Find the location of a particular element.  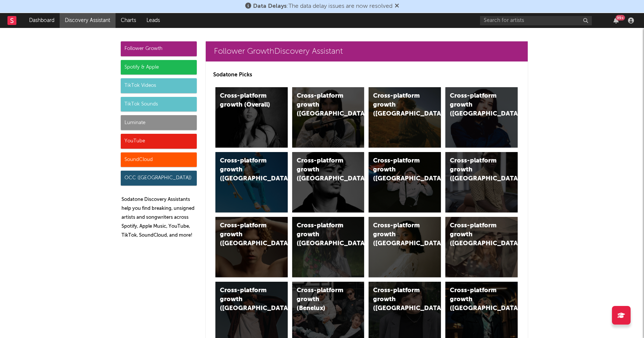

a: Leads is located at coordinates (153, 20).